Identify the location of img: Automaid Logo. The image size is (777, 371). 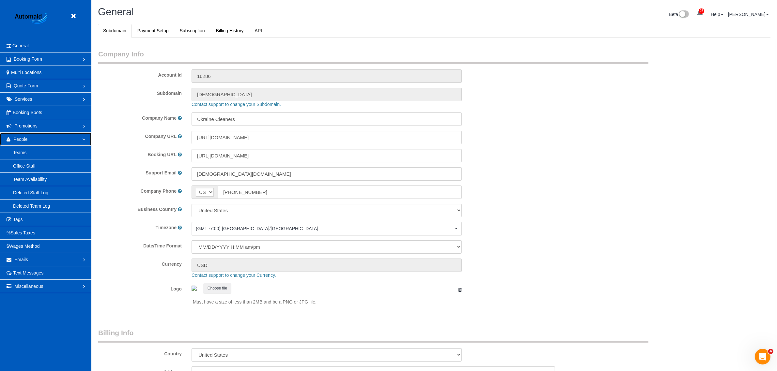
(32, 19).